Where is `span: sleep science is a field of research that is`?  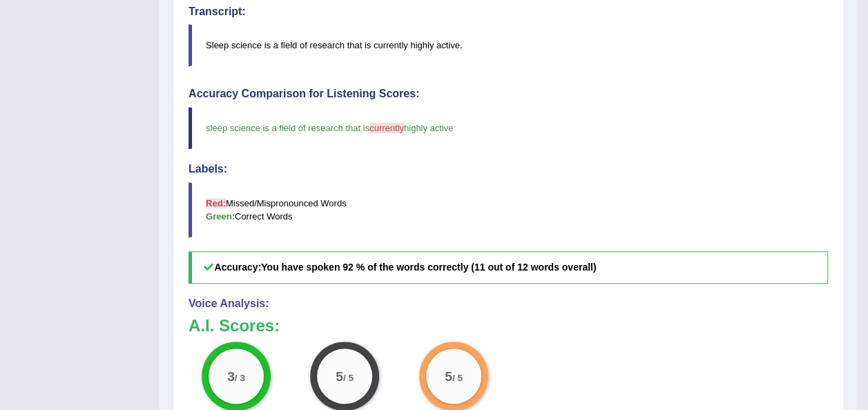
span: sleep science is a field of research that is is located at coordinates (287, 128).